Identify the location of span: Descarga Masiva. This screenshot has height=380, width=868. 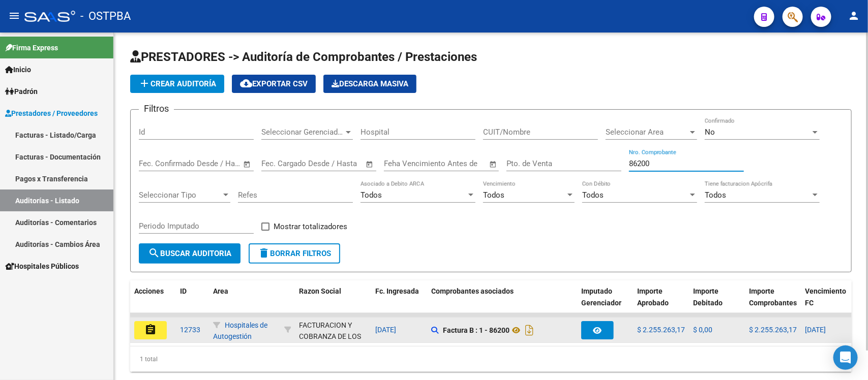
(370, 84).